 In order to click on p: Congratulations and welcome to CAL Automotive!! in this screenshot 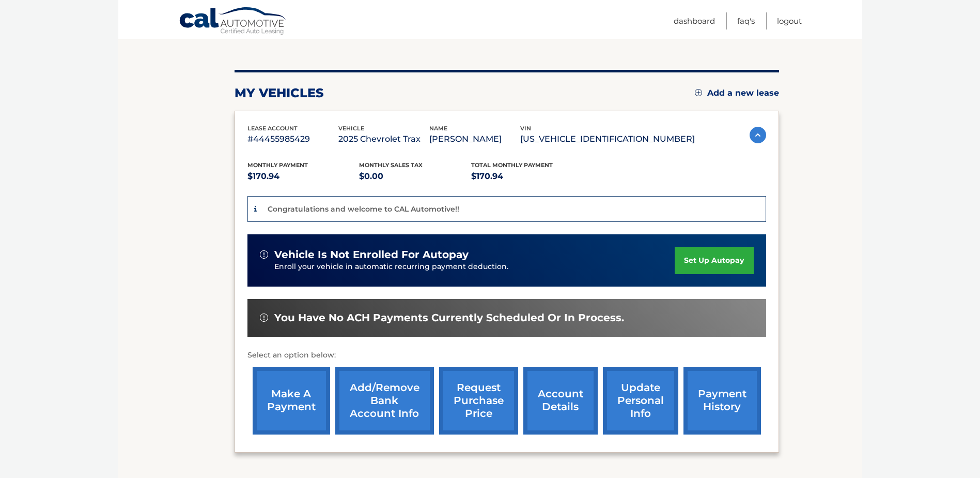, I will do `click(363, 209)`.